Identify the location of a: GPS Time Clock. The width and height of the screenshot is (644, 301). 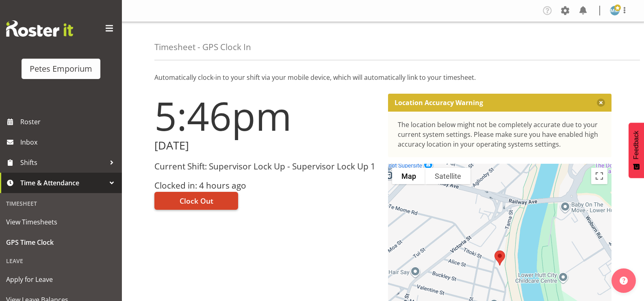
(61, 242).